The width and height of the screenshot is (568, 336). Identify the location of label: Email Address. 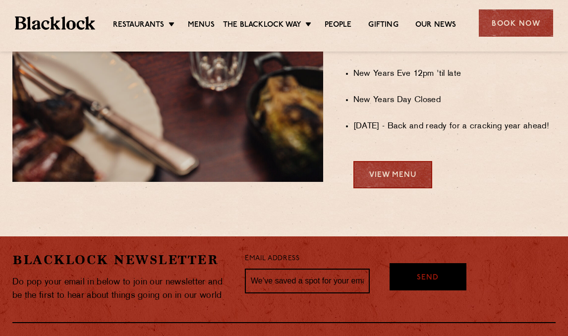
(272, 259).